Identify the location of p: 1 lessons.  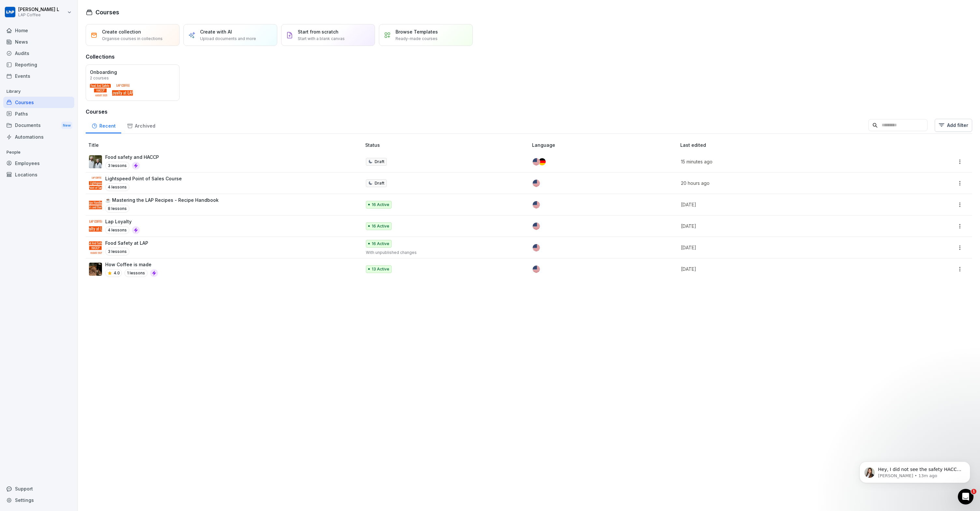
(136, 273).